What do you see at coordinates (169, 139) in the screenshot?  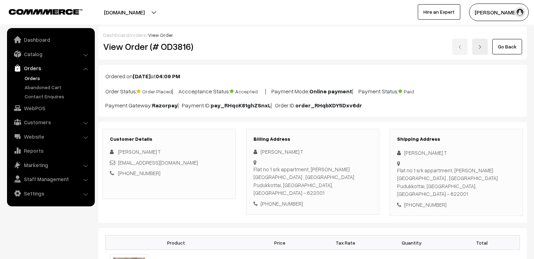 I see `h3: Customer Details` at bounding box center [169, 139].